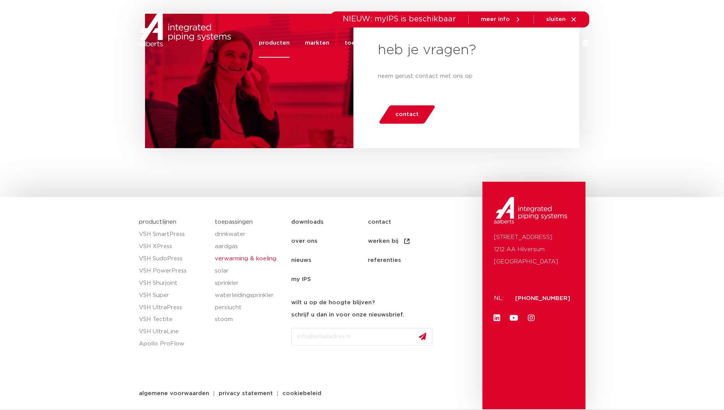 The width and height of the screenshot is (724, 410). What do you see at coordinates (466, 76) in the screenshot?
I see `p: neem gerust contact met ons op` at bounding box center [466, 76].